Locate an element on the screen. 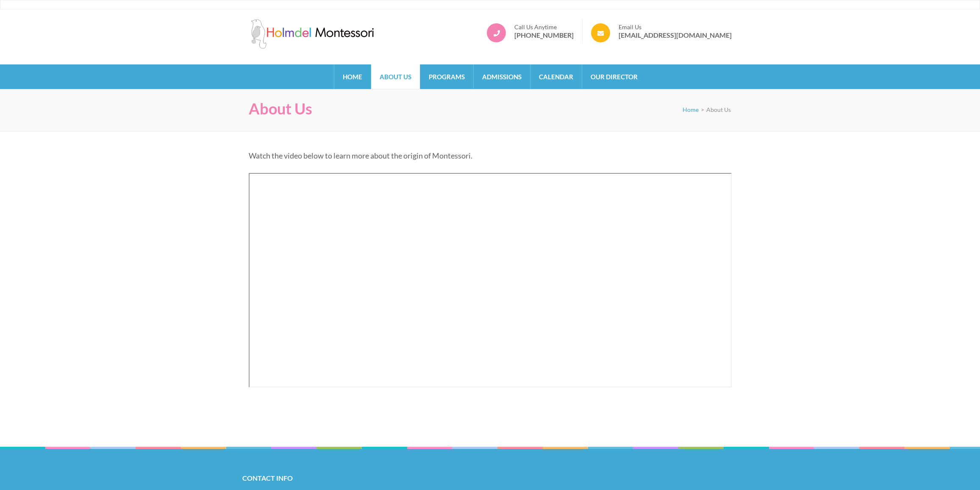  span: Home is located at coordinates (690, 109).